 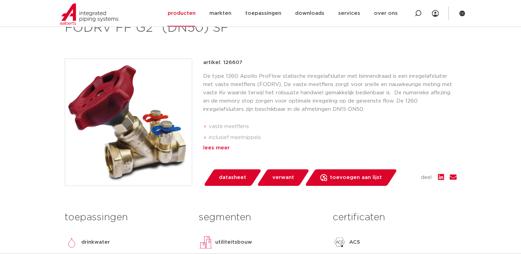 I want to click on li: inclusief meetnippels, so click(x=333, y=138).